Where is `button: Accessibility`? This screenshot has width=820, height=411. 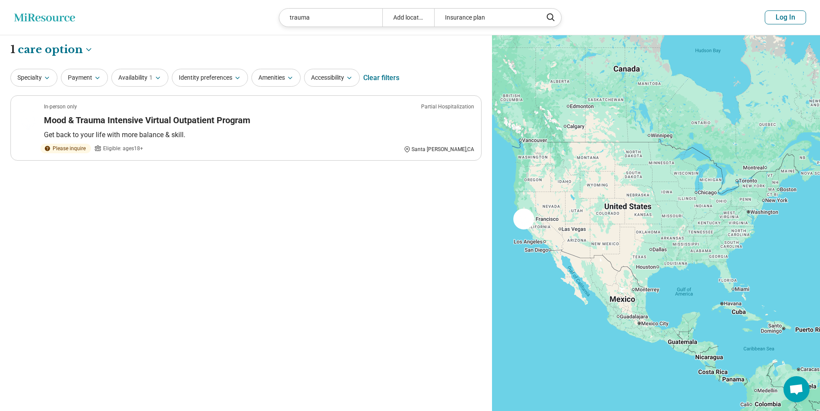 button: Accessibility is located at coordinates (332, 77).